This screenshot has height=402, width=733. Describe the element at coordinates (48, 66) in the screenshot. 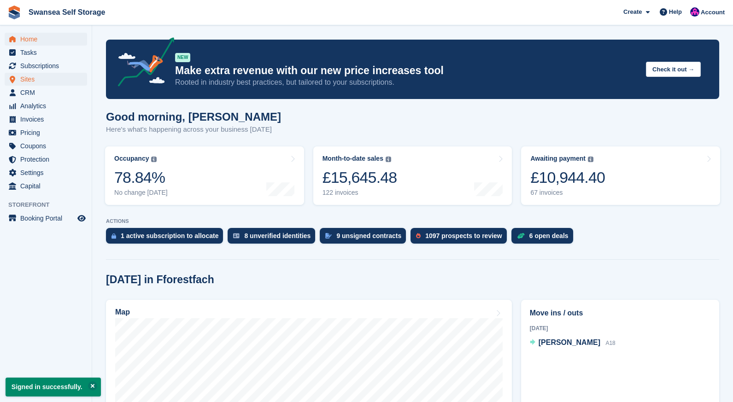

I see `span: Subscriptions` at that location.